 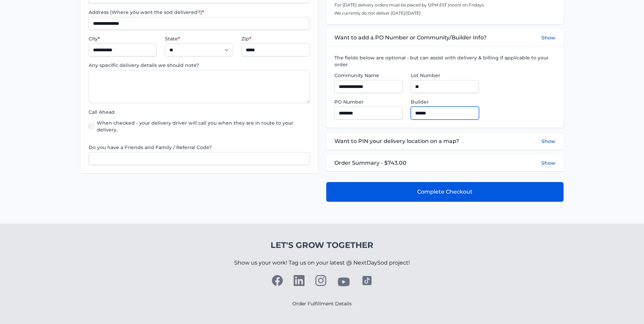 What do you see at coordinates (199, 65) in the screenshot?
I see `label: Any specific delivery details we should note?` at bounding box center [199, 65].